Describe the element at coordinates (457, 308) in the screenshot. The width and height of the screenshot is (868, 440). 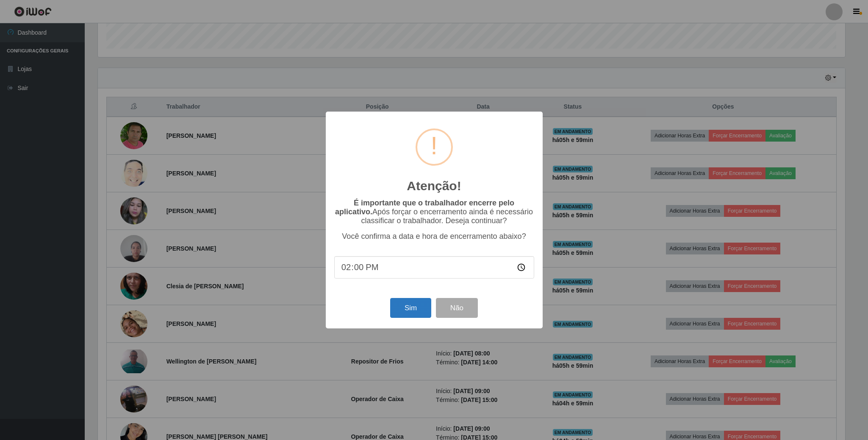
I see `button: Não` at that location.